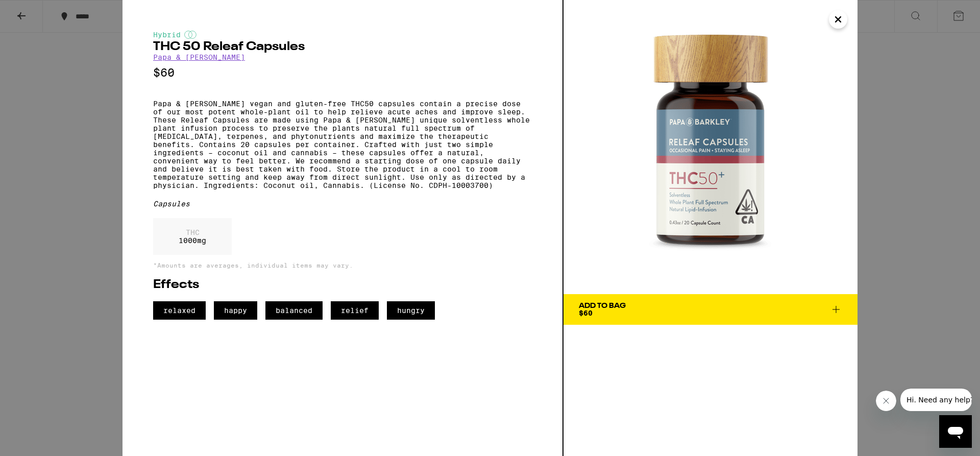 The image size is (980, 456). What do you see at coordinates (235, 311) in the screenshot?
I see `span: happy` at bounding box center [235, 311].